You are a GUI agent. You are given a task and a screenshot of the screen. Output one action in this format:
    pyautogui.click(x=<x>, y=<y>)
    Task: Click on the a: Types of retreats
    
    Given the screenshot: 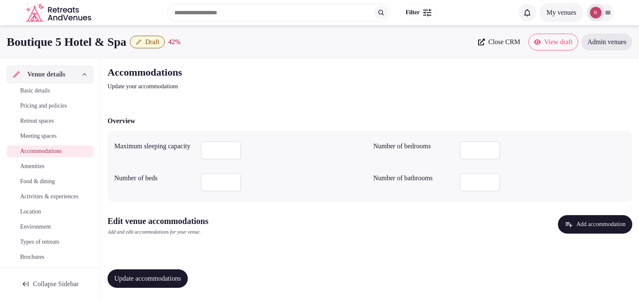 What is the action you would take?
    pyautogui.click(x=50, y=242)
    